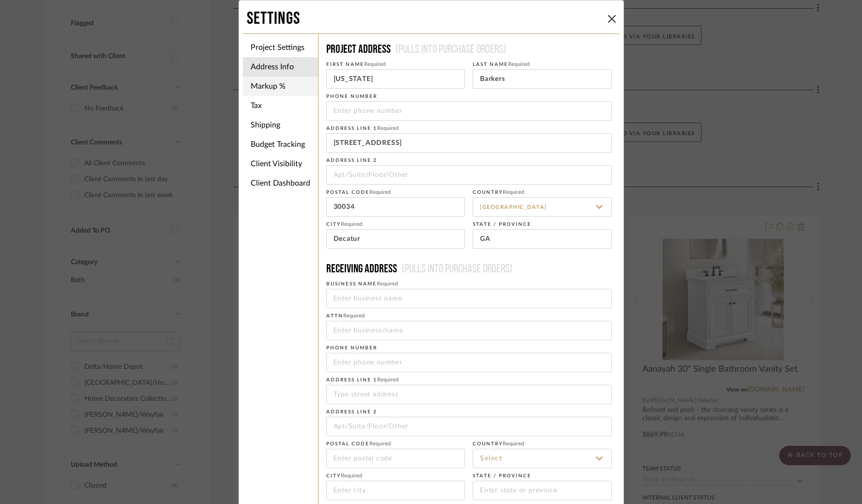 The width and height of the screenshot is (862, 504). What do you see at coordinates (281, 67) in the screenshot?
I see `li: Address Info` at bounding box center [281, 67].